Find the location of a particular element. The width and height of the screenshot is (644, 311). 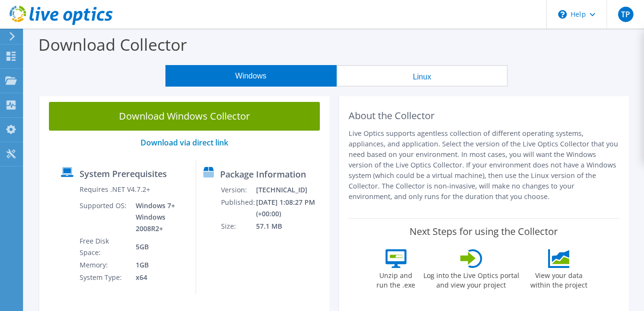

label: Unzip and run the .exe is located at coordinates (396, 279).